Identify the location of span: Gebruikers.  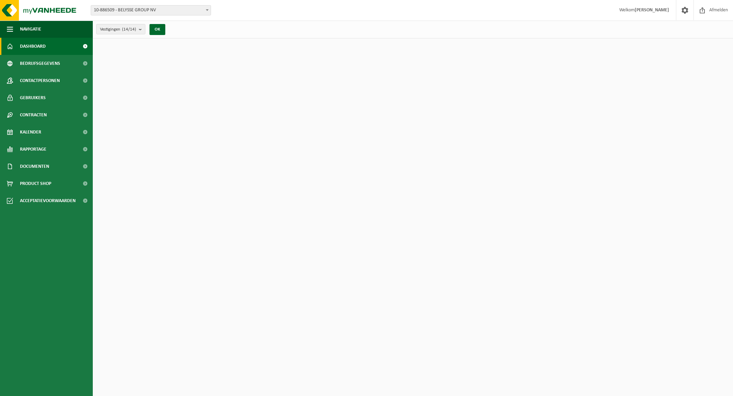
(33, 98).